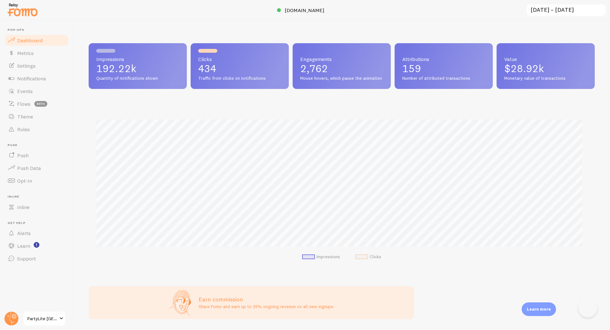  I want to click on span: Value, so click(546, 59).